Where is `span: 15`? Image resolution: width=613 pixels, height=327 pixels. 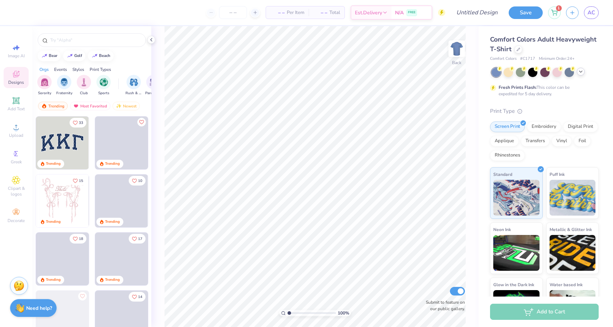 span: 15 is located at coordinates (81, 181).